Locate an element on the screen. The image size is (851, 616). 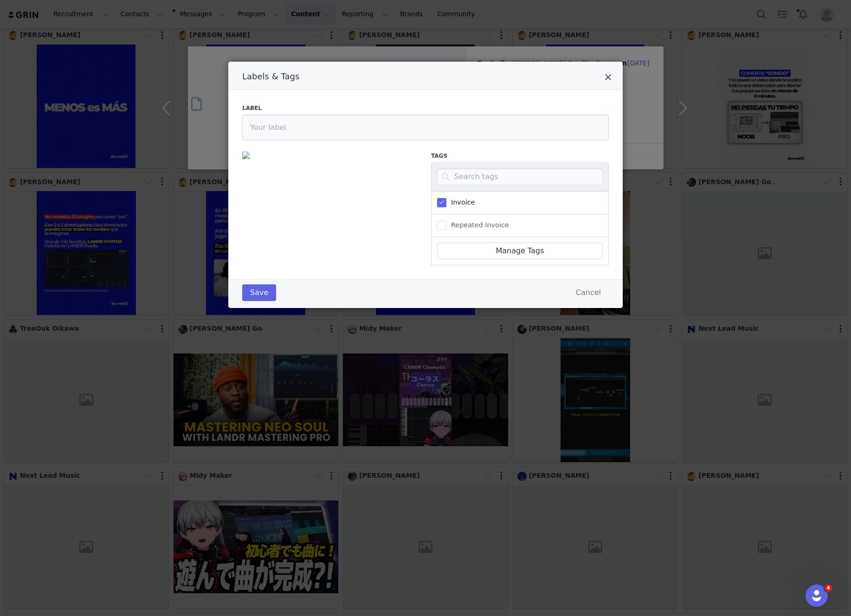
button: Save is located at coordinates (259, 293).